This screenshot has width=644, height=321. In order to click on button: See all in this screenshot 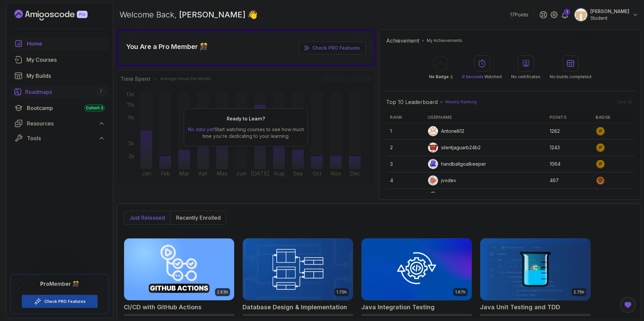, I will do `click(624, 102)`.